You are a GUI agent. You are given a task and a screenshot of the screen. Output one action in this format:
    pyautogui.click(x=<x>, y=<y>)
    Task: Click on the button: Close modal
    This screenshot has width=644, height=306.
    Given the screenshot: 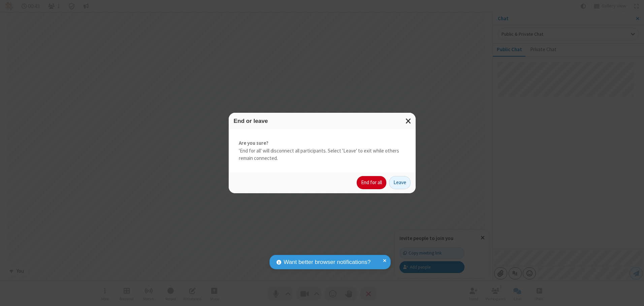 What is the action you would take?
    pyautogui.click(x=408, y=121)
    